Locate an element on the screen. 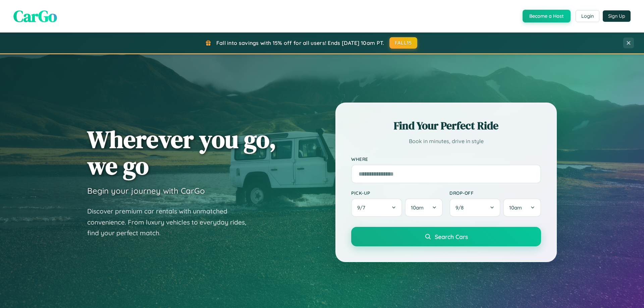 This screenshot has height=308, width=644. span: 9 / 8 is located at coordinates (461, 208).